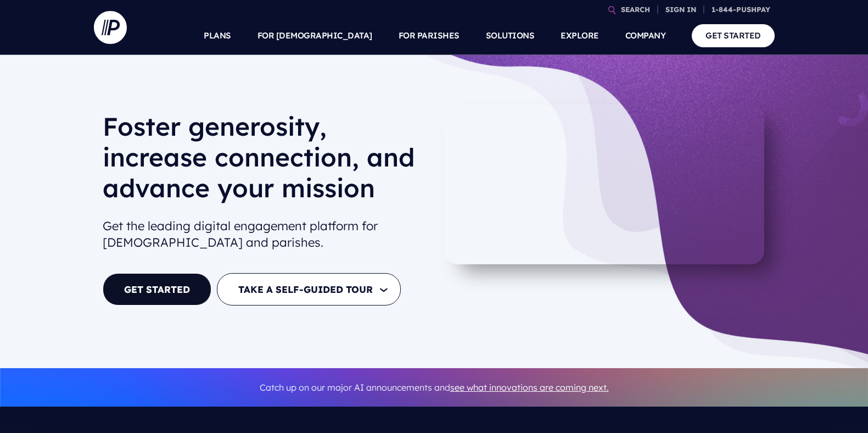  What do you see at coordinates (217, 36) in the screenshot?
I see `a: PLANS` at bounding box center [217, 36].